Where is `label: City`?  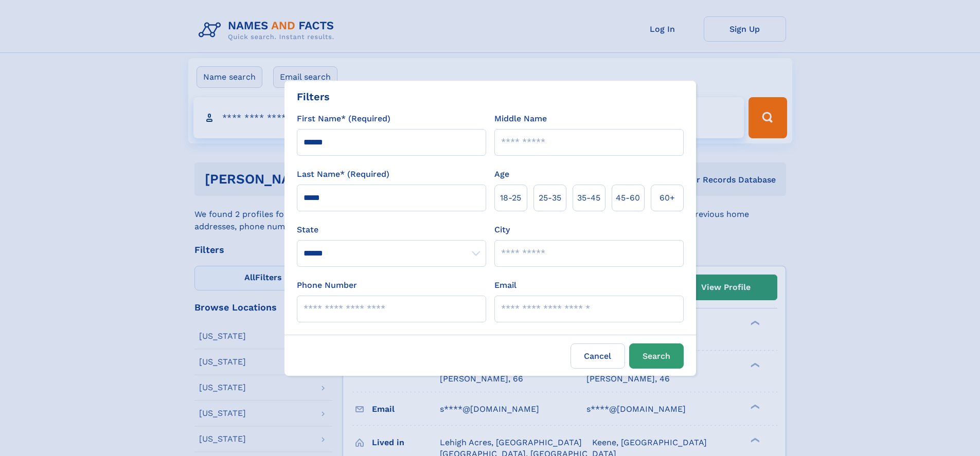
label: City is located at coordinates (502, 230).